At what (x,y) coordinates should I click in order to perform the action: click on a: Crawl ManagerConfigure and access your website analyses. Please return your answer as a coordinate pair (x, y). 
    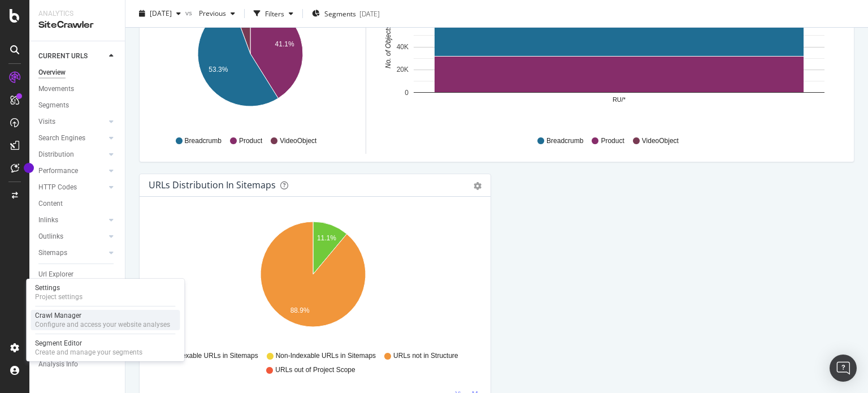
    Looking at the image, I should click on (105, 320).